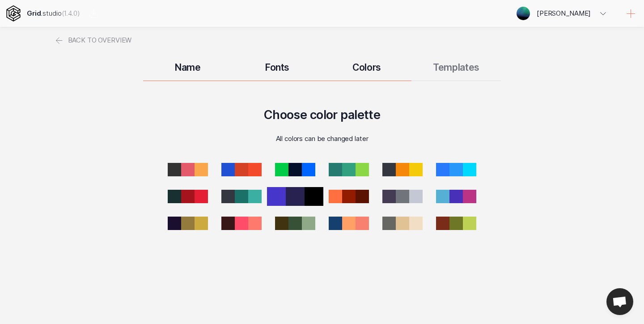  I want to click on span: Back to overview, so click(100, 40).